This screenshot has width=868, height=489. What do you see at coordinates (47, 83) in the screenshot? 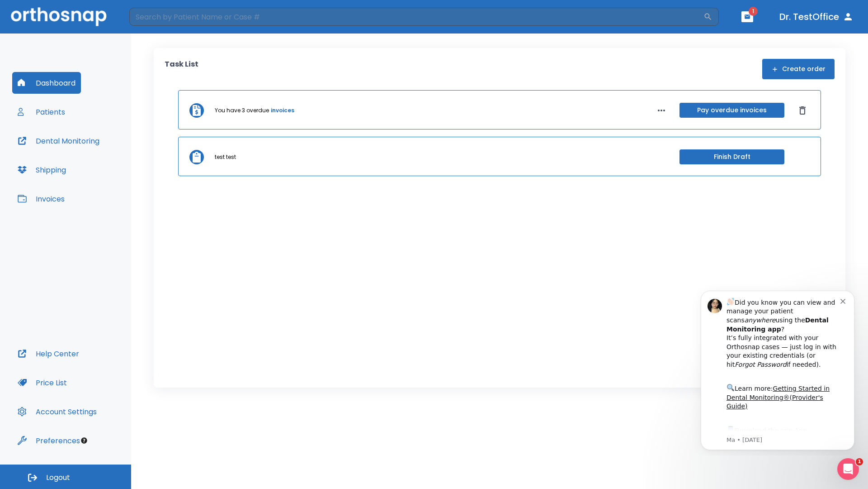
I see `a: Dashboard` at bounding box center [47, 83].